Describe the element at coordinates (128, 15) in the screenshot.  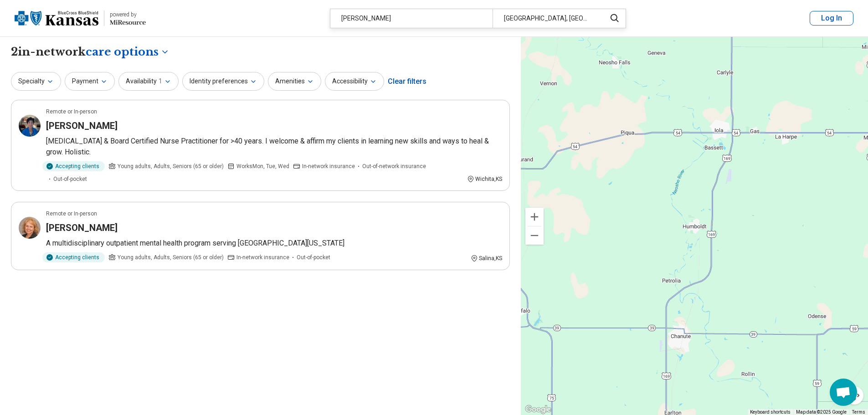
I see `div: powered by` at that location.